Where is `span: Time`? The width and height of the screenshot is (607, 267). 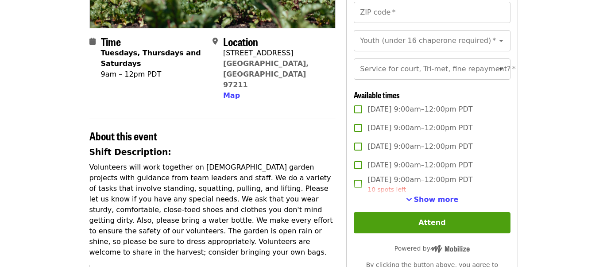 span: Time is located at coordinates (111, 41).